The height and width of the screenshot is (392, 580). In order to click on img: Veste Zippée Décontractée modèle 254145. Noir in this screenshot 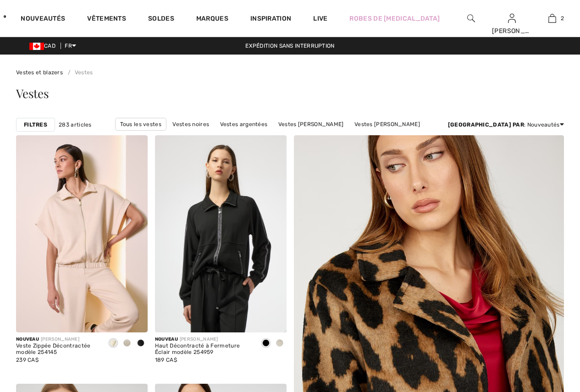, I will do `click(82, 234)`.